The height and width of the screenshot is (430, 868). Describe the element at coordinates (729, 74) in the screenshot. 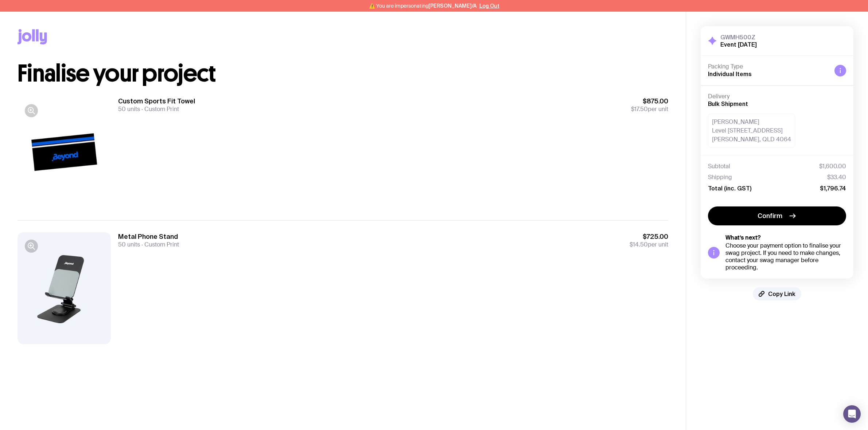

I see `span: Individual Items` at that location.